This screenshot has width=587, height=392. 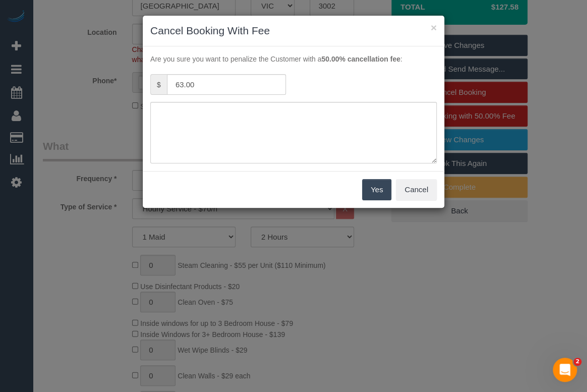 I want to click on strong: 50.00% cancellation fee, so click(x=360, y=59).